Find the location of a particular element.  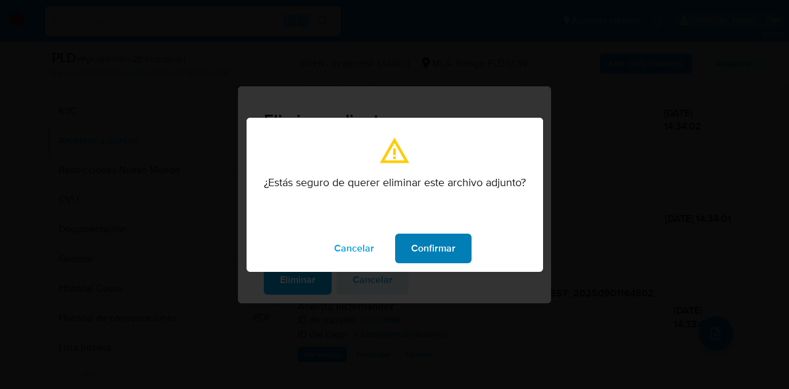

div: modal_confirmation.title is located at coordinates (395, 195).